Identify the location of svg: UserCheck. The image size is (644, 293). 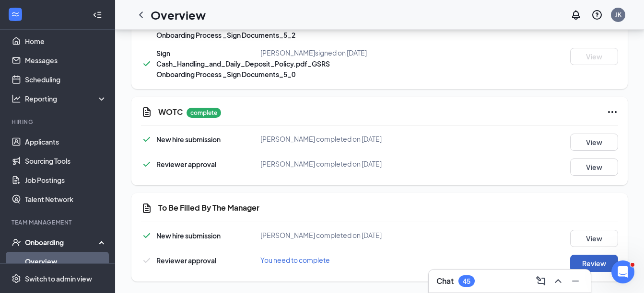
(16, 242).